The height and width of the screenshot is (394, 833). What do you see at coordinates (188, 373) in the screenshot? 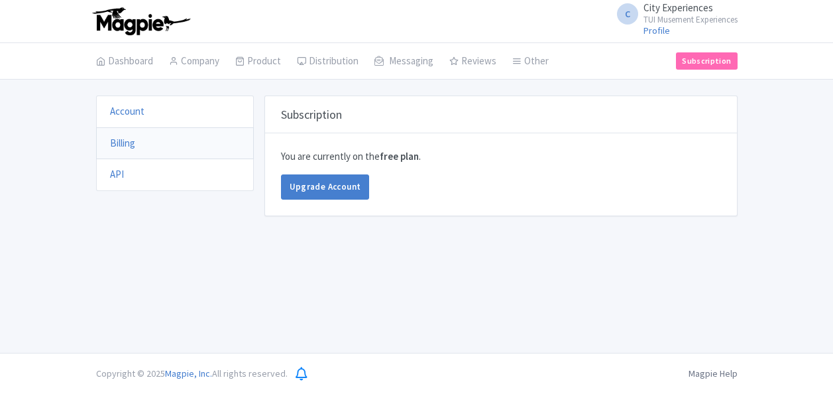
I see `span: Magpie, Inc.` at bounding box center [188, 373].